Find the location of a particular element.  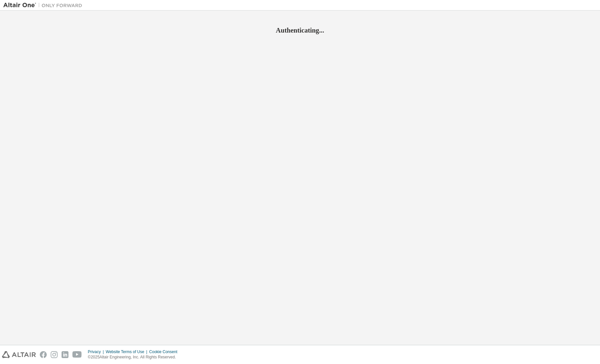

img: facebook.svg is located at coordinates (43, 355).